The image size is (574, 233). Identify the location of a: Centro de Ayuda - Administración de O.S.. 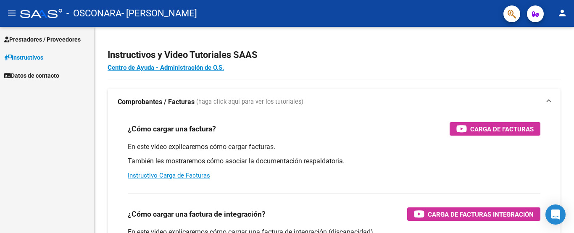
(166, 68).